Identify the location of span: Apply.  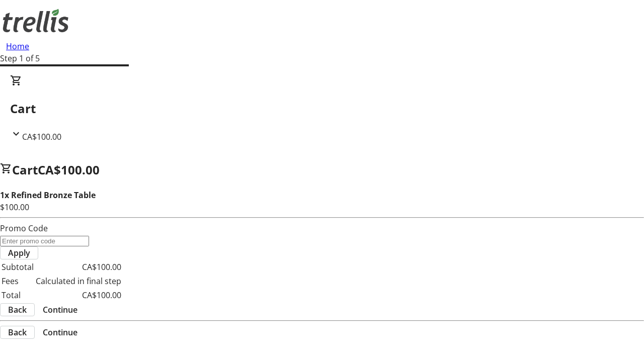
(20, 252).